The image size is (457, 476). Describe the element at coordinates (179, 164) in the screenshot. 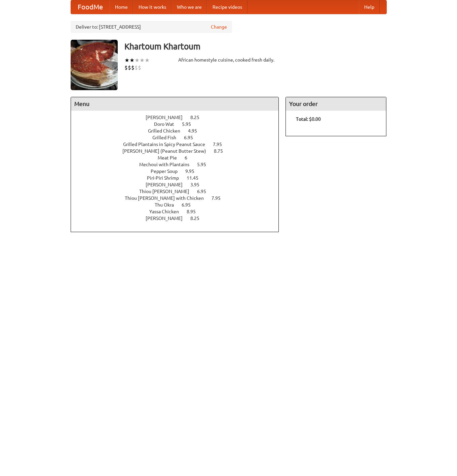

I see `a: Mechoui with Plantains 5.95` at that location.